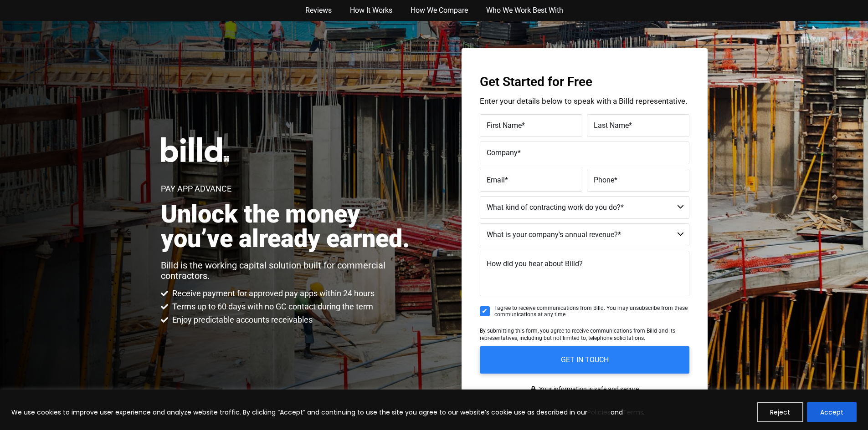 The height and width of the screenshot is (430, 868). What do you see at coordinates (272, 307) in the screenshot?
I see `span: Terms up to 60 days with no GC contact during the term` at bounding box center [272, 307].